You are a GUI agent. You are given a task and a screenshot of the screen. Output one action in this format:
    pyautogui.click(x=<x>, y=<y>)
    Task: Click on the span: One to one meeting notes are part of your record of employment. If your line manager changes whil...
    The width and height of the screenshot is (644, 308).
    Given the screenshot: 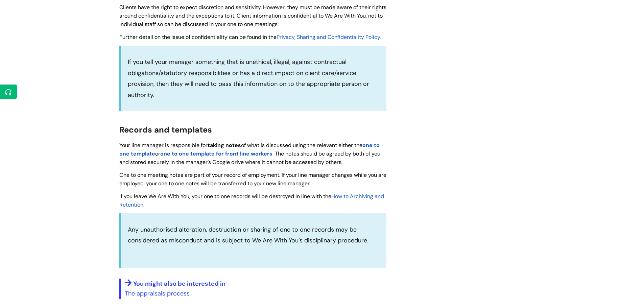 What is the action you would take?
    pyautogui.click(x=253, y=179)
    